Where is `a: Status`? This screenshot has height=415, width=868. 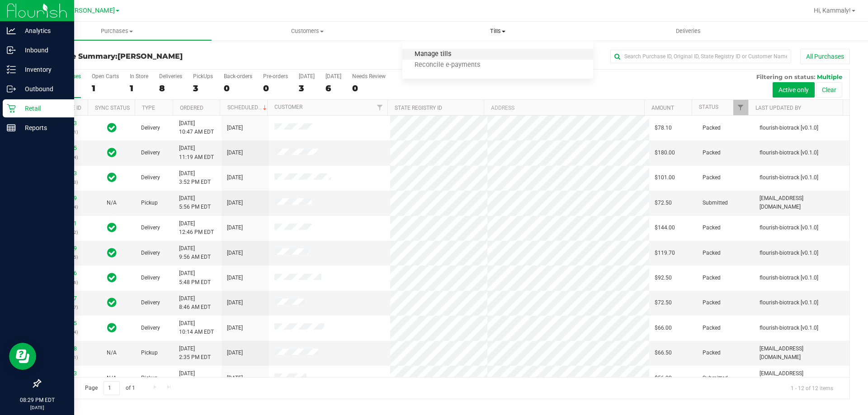 a: Status is located at coordinates (708, 107).